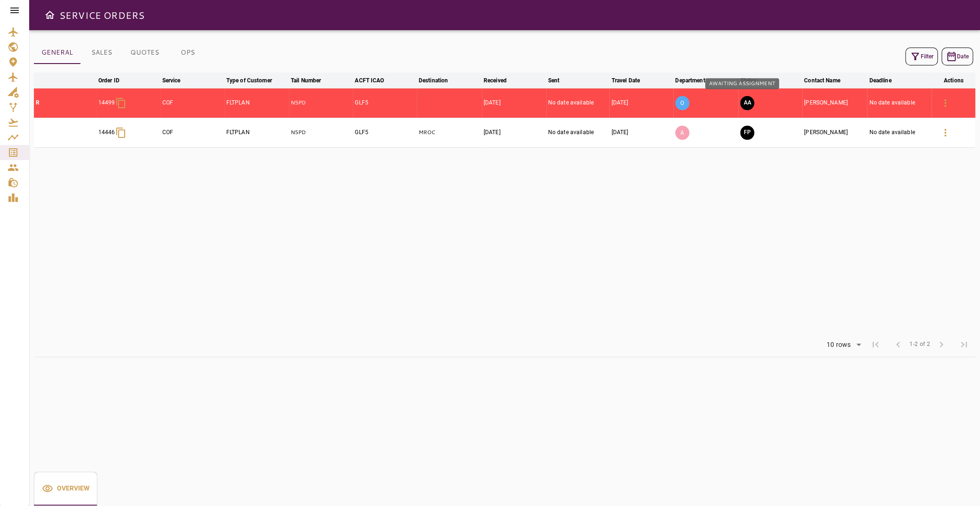 The height and width of the screenshot is (506, 980). What do you see at coordinates (312, 81) in the screenshot?
I see `span: Tail Number` at bounding box center [312, 81].